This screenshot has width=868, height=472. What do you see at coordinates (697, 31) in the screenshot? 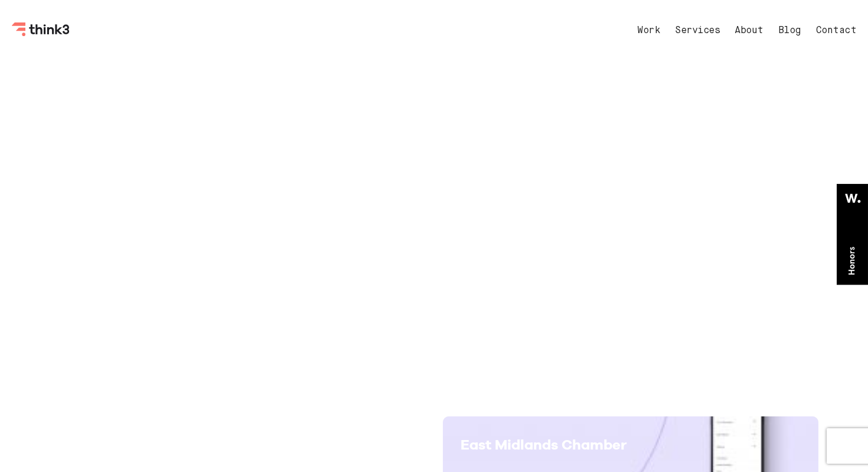
I see `a: Services` at bounding box center [697, 31].